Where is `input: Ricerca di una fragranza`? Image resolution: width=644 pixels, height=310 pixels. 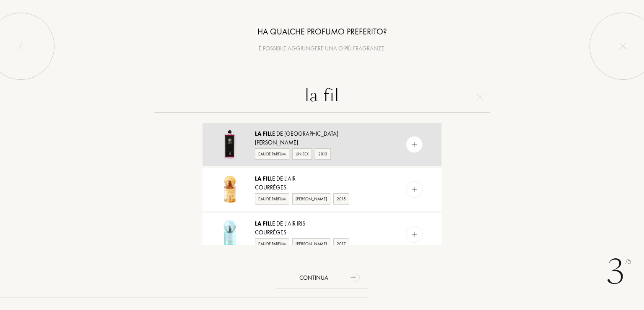
input: Ricerca di una fragranza is located at coordinates (322, 97).